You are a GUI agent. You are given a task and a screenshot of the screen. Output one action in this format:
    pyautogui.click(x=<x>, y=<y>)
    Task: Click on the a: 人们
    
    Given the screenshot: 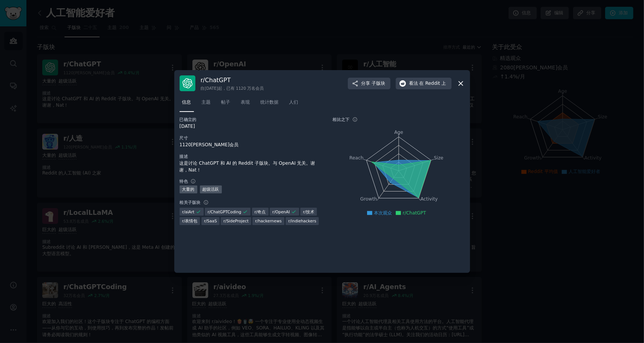 What is the action you would take?
    pyautogui.click(x=294, y=104)
    